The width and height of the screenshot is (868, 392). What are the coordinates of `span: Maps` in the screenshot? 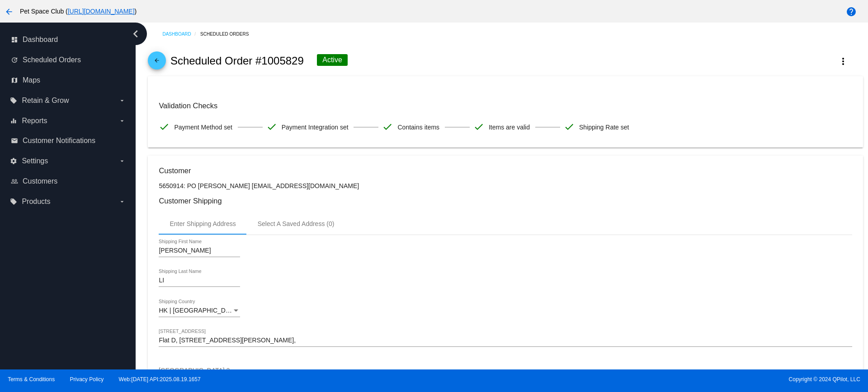 It's located at (31, 80).